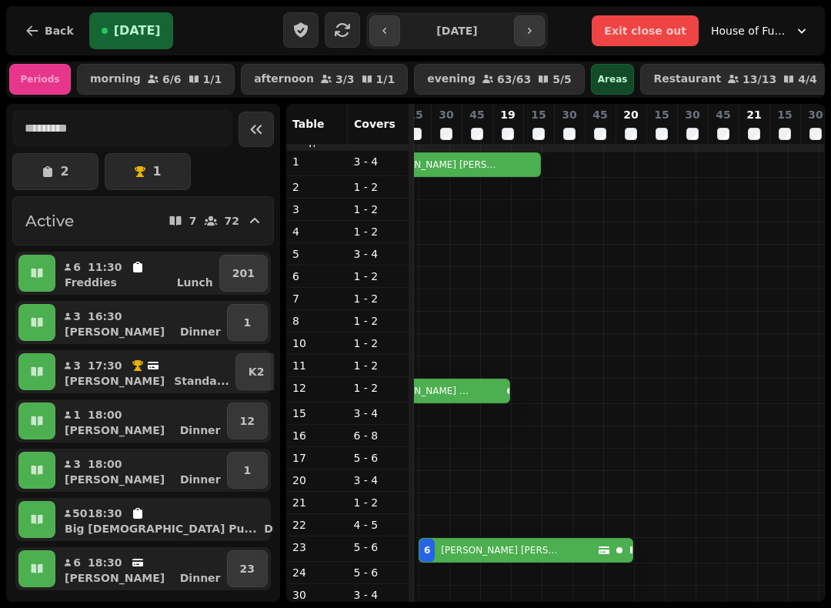  I want to click on button: 201, so click(243, 273).